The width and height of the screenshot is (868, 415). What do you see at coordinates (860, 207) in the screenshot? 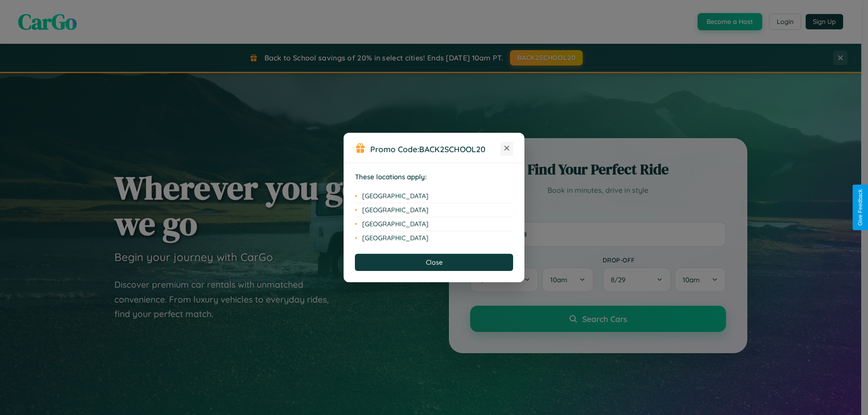
I see `div: Give Feedback` at bounding box center [860, 207].